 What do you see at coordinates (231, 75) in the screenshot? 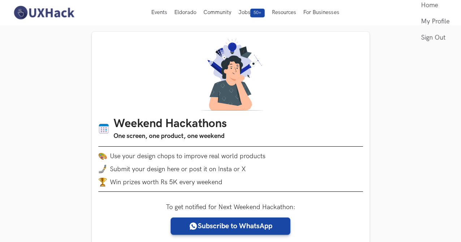
I see `img: A designer thinking` at bounding box center [231, 75].